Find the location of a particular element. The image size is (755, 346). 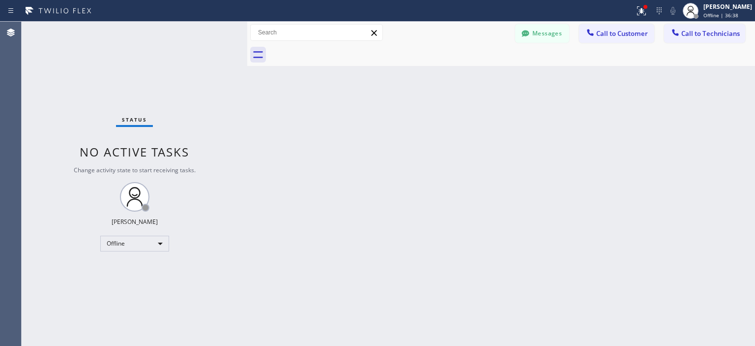

span: Call to Technicians is located at coordinates (711, 33).